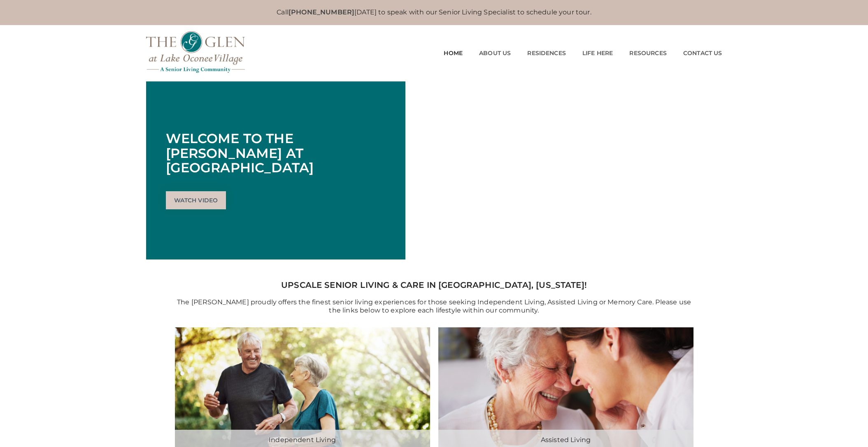  What do you see at coordinates (434, 170) in the screenshot?
I see `div: Slide 1 of 1` at bounding box center [434, 170].